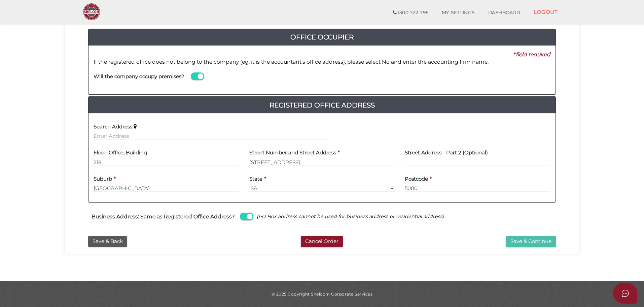 Image resolution: width=644 pixels, height=307 pixels. What do you see at coordinates (625, 293) in the screenshot?
I see `button: Open asap` at bounding box center [625, 293].